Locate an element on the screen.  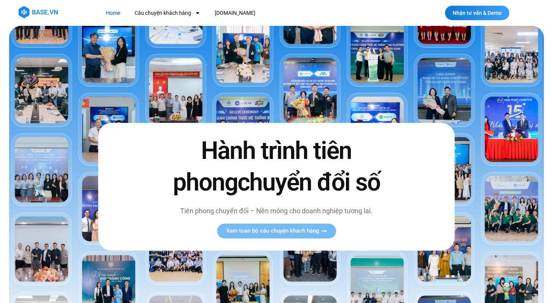
h2: Hành trình tiên phong is located at coordinates (276, 166).